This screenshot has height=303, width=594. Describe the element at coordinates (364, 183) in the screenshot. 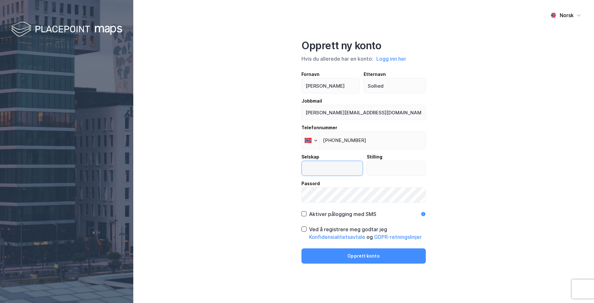

I see `div: Passord` at that location.